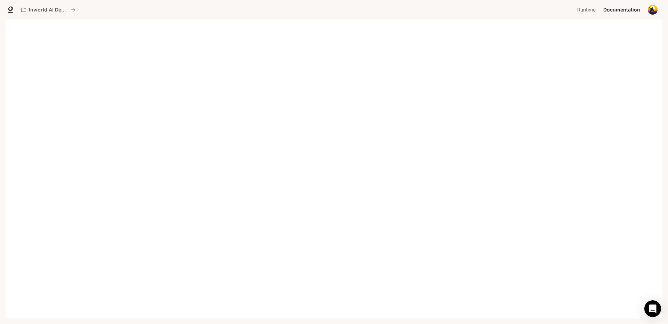 Image resolution: width=668 pixels, height=324 pixels. What do you see at coordinates (587, 10) in the screenshot?
I see `a: Runtime` at bounding box center [587, 10].